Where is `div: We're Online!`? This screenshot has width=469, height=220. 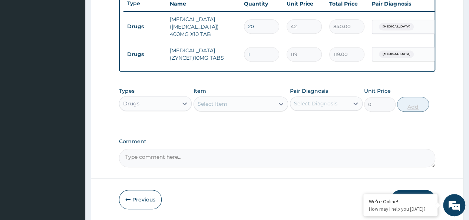 div: We're Online! is located at coordinates (401, 202).